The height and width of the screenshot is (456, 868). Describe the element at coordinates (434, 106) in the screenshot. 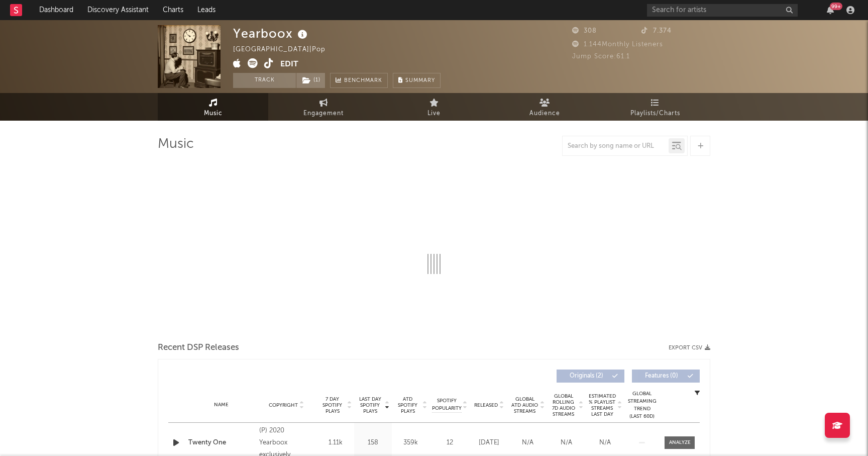

I see `a: Live` at that location.